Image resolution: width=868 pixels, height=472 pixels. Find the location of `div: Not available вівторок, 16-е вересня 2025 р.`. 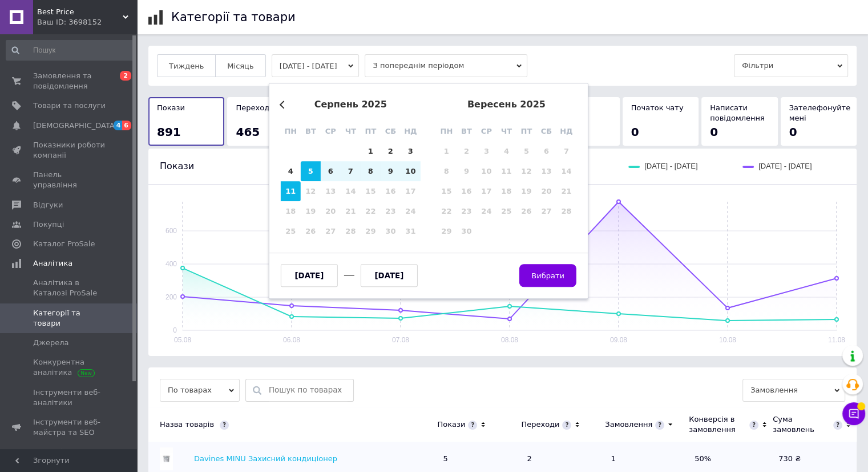

div: Not available вівторок, 16-е вересня 2025 р. is located at coordinates (466, 191).